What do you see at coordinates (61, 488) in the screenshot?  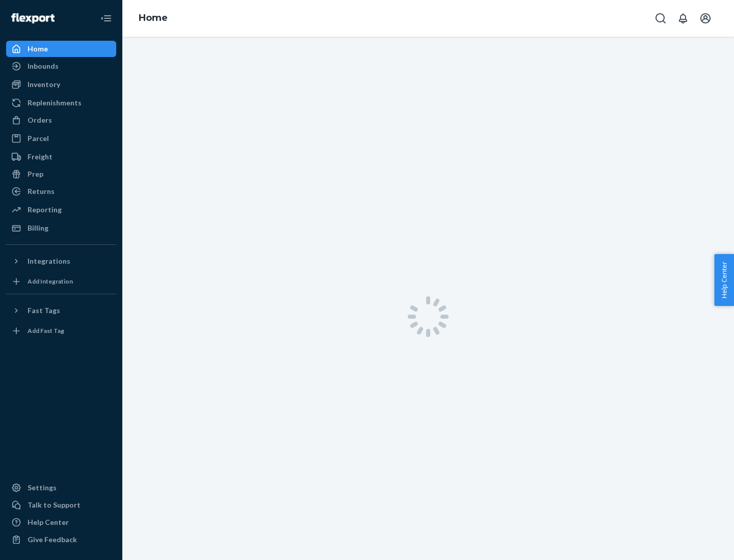 I see `a: Settings` at bounding box center [61, 488].